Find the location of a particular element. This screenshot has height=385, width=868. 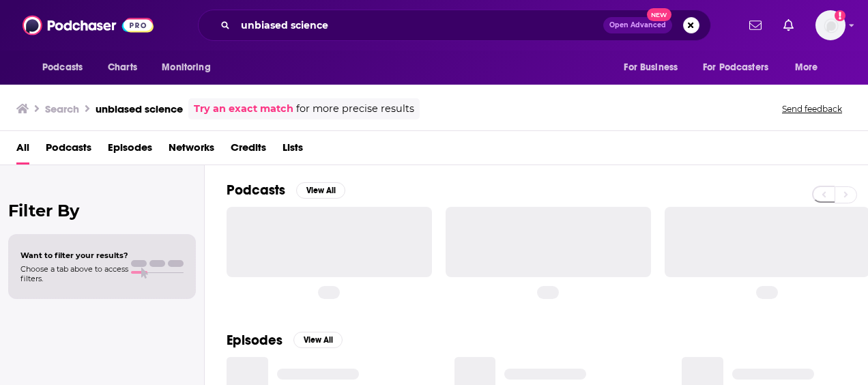

span: Networks is located at coordinates (191, 150).